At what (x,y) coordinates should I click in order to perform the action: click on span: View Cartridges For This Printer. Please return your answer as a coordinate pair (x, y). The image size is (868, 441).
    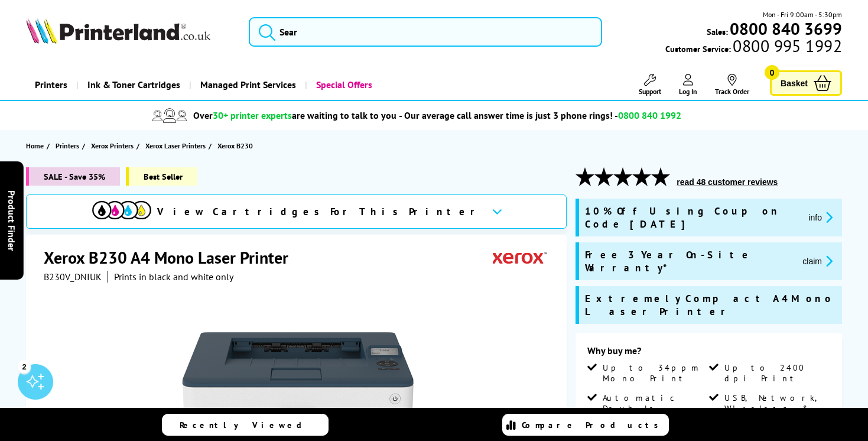
    Looking at the image, I should click on (320, 212).